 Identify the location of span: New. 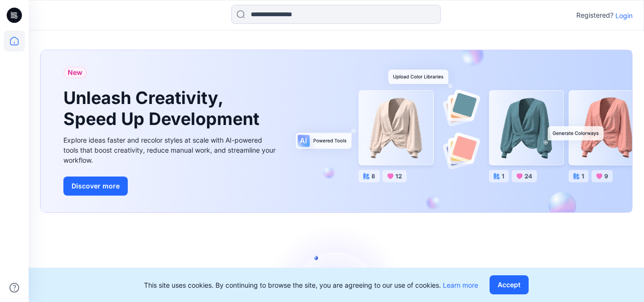
(75, 73).